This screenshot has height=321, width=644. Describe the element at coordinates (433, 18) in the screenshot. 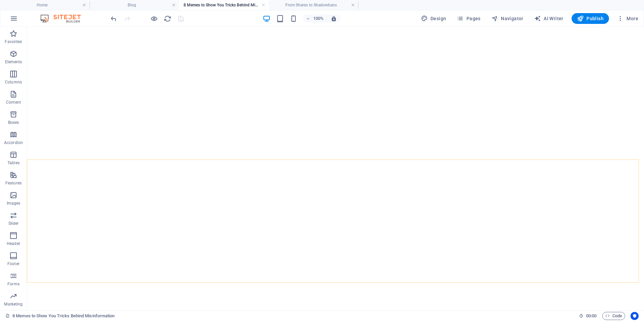

I see `div: Design (Ctrl+Alt+Y)` at that location.